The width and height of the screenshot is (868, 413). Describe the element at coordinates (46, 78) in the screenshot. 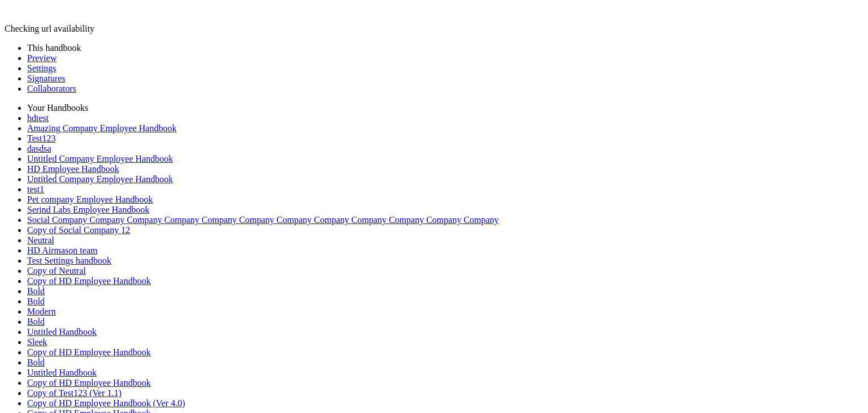

I see `a: Signatures` at that location.